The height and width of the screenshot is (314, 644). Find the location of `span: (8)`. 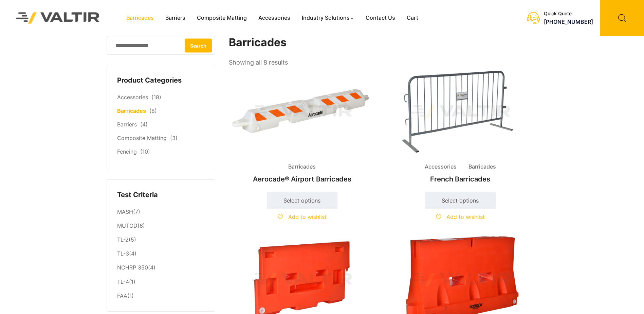

span: (8) is located at coordinates (153, 111).